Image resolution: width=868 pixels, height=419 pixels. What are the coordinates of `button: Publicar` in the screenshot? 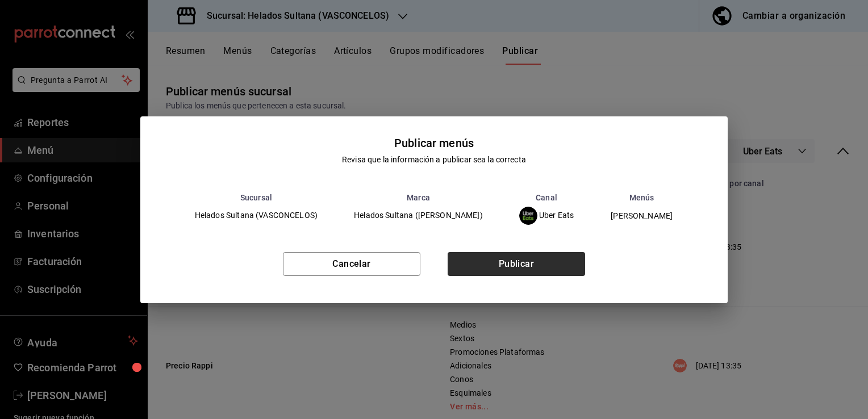 It's located at (516, 264).